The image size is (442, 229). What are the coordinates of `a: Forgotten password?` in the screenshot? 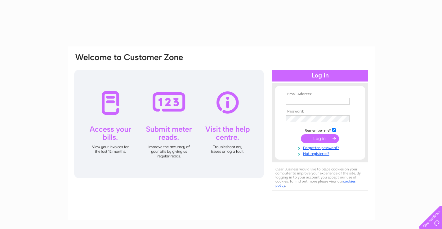 It's located at (320, 147).